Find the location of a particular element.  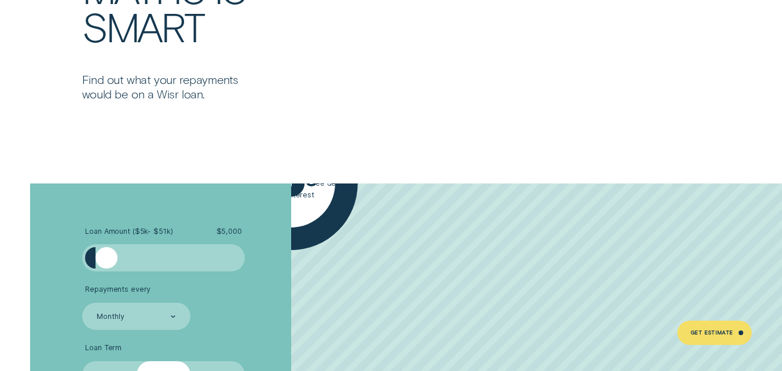

span: Loan Amount ( $5k - $51k ) is located at coordinates (128, 232).